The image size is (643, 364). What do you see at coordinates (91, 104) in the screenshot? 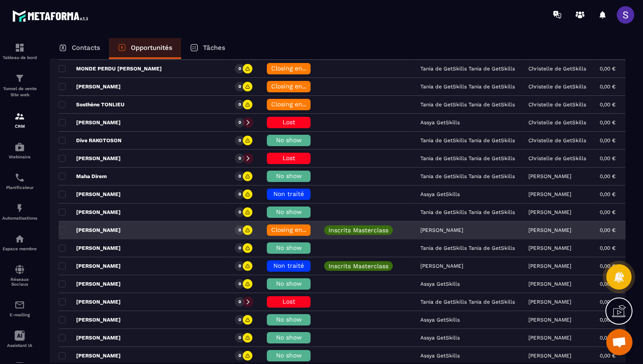
I see `p: Sosthène TONLIEU` at bounding box center [91, 104].